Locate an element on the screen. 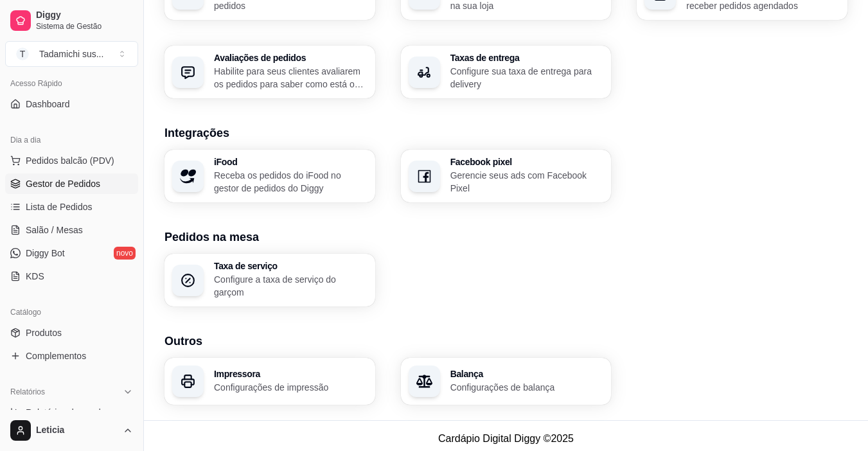 The height and width of the screenshot is (451, 868). h3: Avaliações de pedidos is located at coordinates (291, 58).